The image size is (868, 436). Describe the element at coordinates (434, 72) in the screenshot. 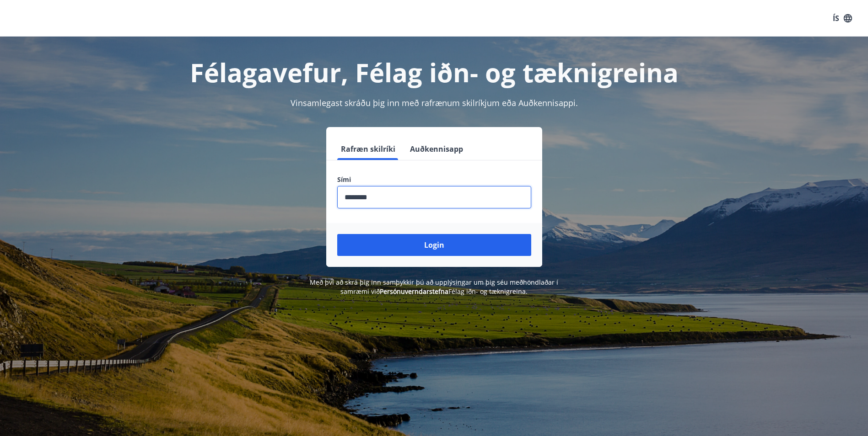

I see `h1: Félagavefur, Félag iðn- og tæknigreina` at that location.